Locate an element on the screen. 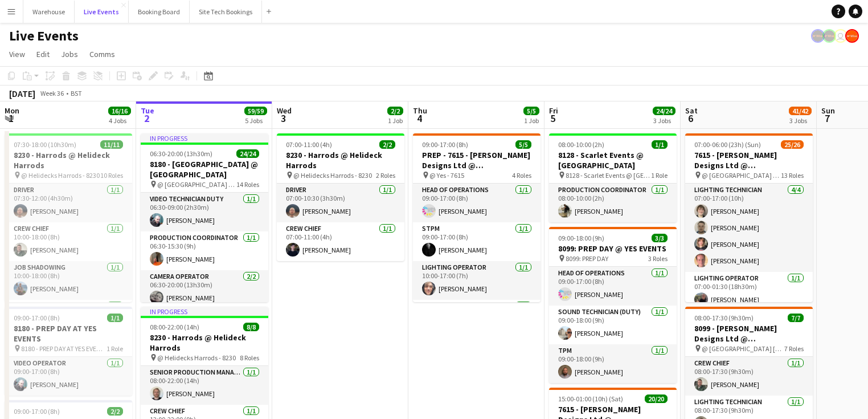  h1: Live Events is located at coordinates (44, 36).